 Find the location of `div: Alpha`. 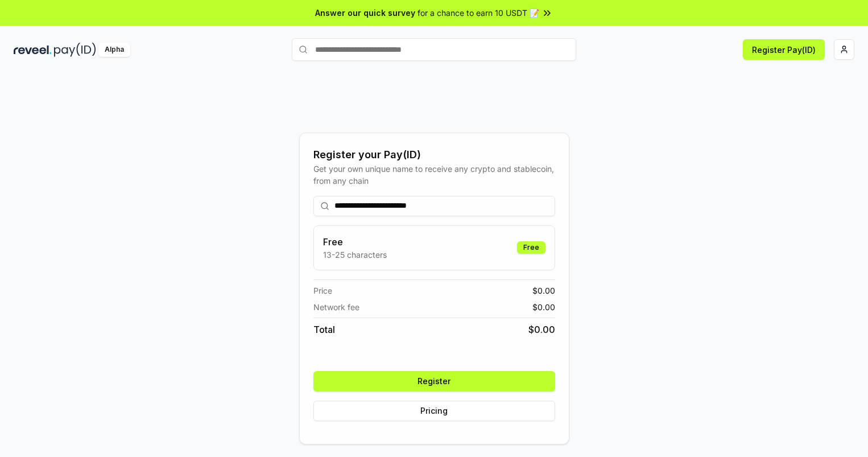

div: Alpha is located at coordinates (114, 50).